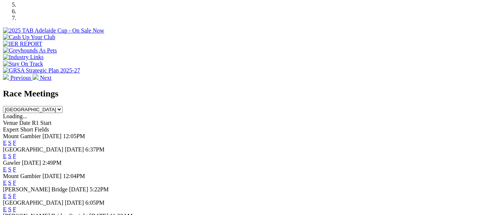 This screenshot has height=215, width=491. What do you see at coordinates (23, 44) in the screenshot?
I see `img: IER REPORT` at bounding box center [23, 44].